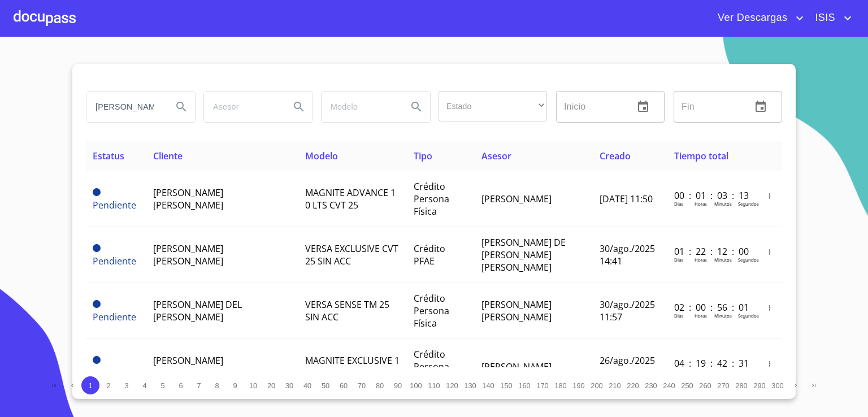  I want to click on span: Asesor, so click(496, 156).